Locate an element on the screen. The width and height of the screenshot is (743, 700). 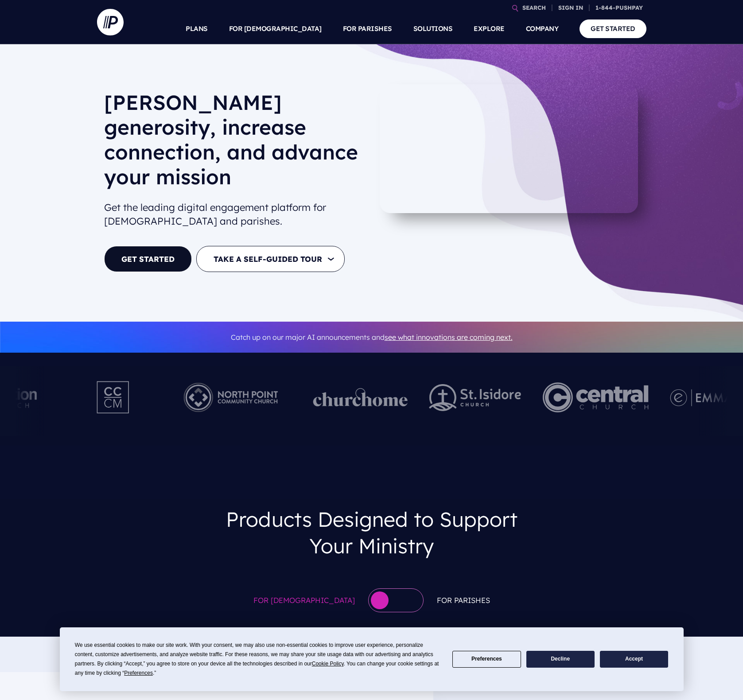
button: TAKE A SELF-GUIDED TOUR is located at coordinates (270, 259).